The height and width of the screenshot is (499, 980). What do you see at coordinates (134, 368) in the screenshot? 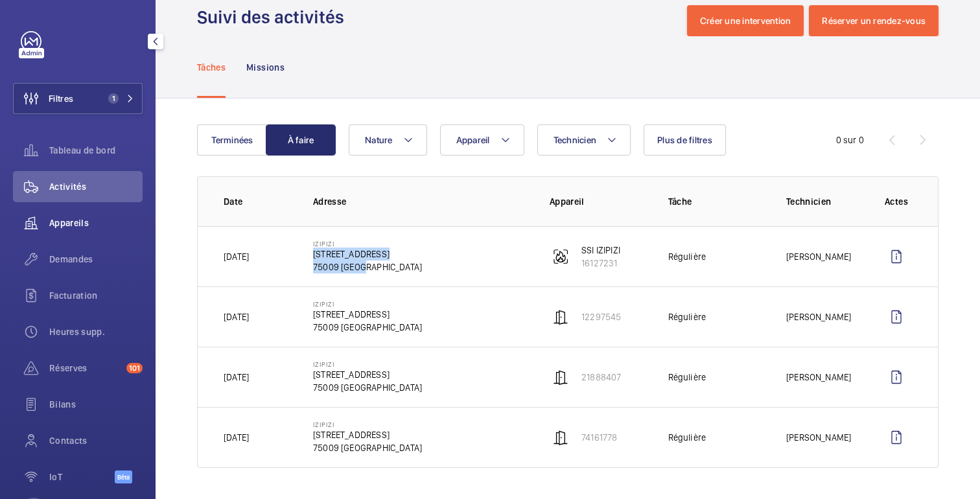
I see `font: 101` at bounding box center [134, 368].